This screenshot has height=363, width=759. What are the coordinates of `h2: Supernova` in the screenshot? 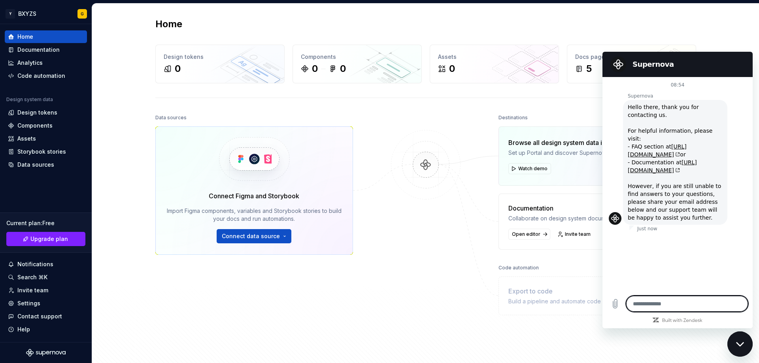 It's located at (86, 13).